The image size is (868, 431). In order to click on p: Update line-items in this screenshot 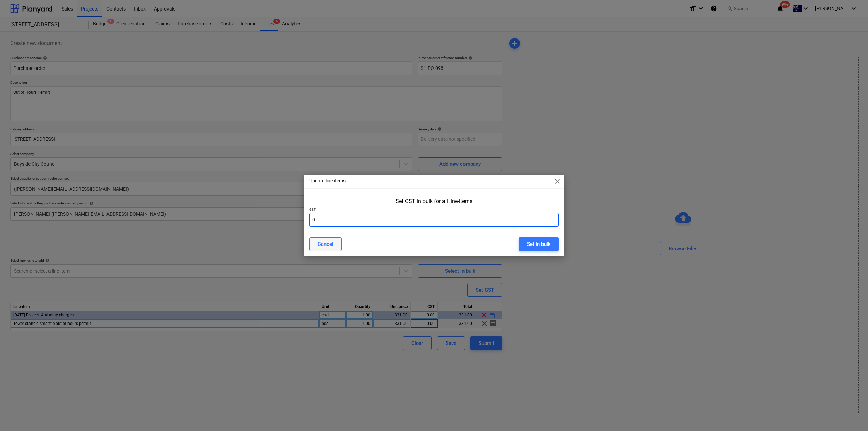, I will do `click(327, 181)`.